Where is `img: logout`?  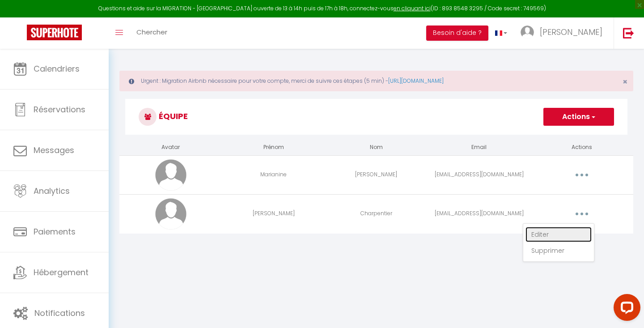
img: logout is located at coordinates (628, 33).